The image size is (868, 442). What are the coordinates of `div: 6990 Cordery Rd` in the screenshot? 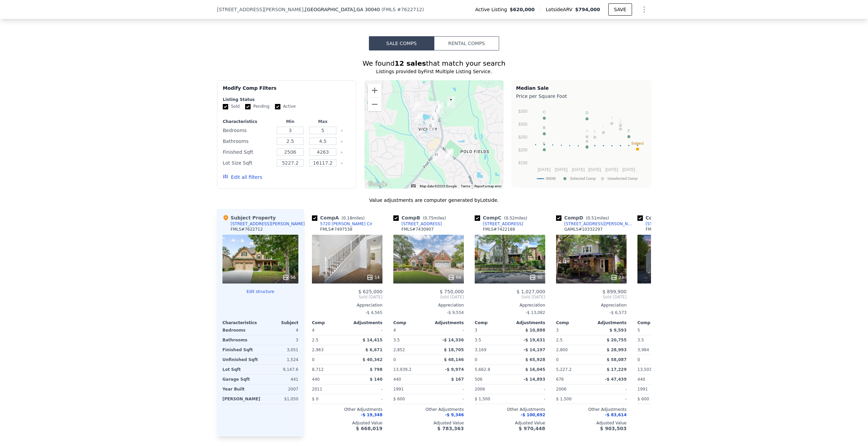 It's located at (416, 107).